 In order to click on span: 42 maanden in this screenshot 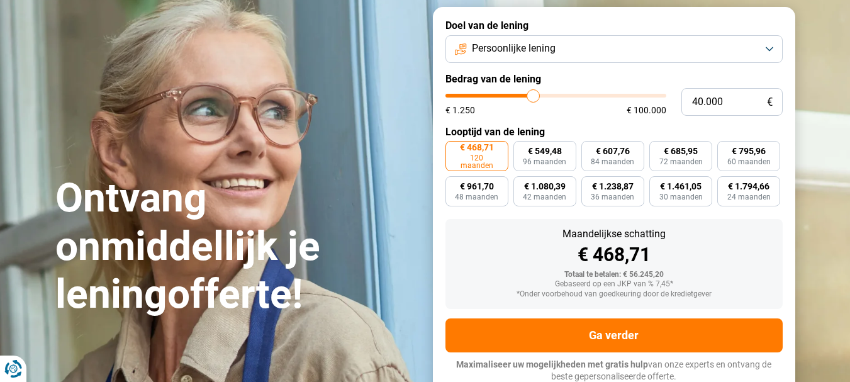, I will do `click(544, 197)`.